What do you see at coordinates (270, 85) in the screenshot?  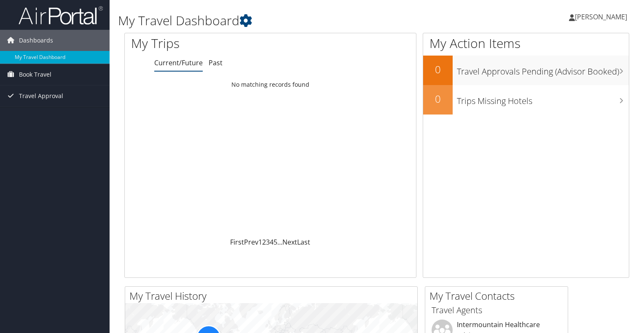 I see `td: No matching records found` at bounding box center [270, 85].